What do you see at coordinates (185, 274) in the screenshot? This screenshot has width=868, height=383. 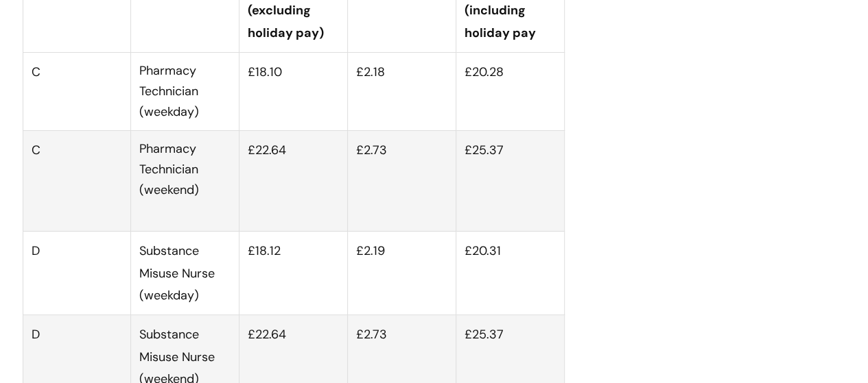 I see `td: Substance Misuse Nurse (weekday)` at bounding box center [185, 274].